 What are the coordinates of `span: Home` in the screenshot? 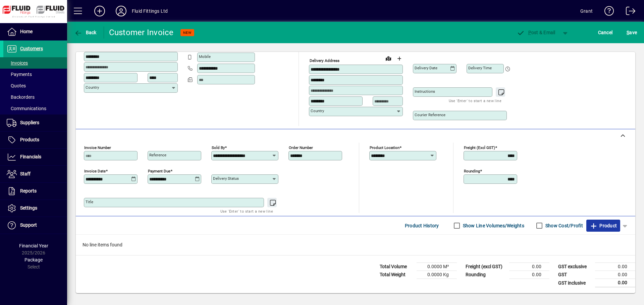 It's located at (26, 31).